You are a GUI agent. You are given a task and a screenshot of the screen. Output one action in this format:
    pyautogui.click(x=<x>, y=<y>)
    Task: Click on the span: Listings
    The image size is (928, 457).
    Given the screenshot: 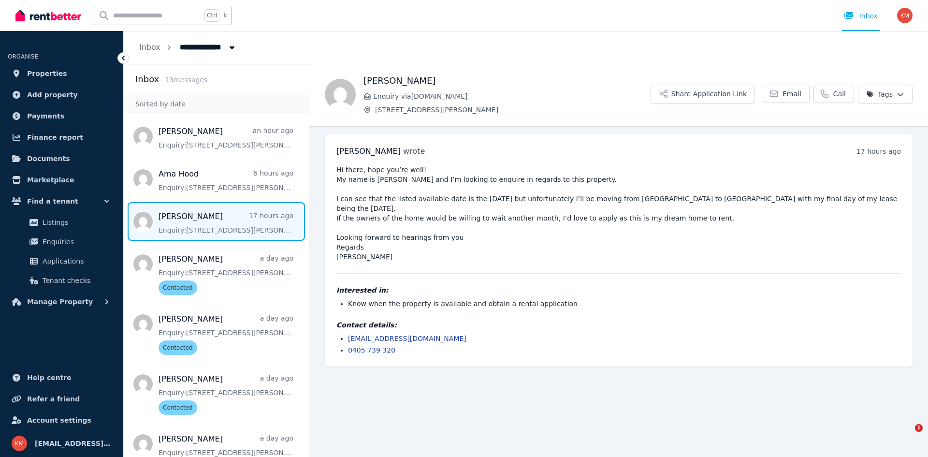 What is the action you would take?
    pyautogui.click(x=75, y=222)
    